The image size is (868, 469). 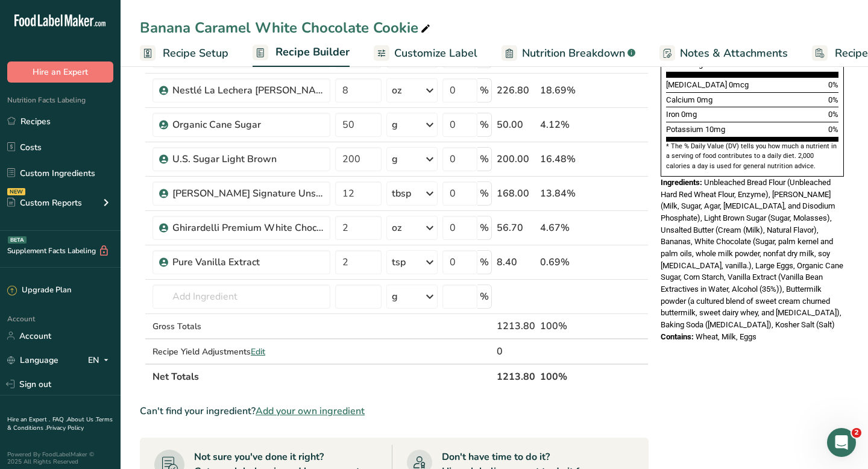 What do you see at coordinates (399, 262) in the screenshot?
I see `div: tsp` at bounding box center [399, 262].